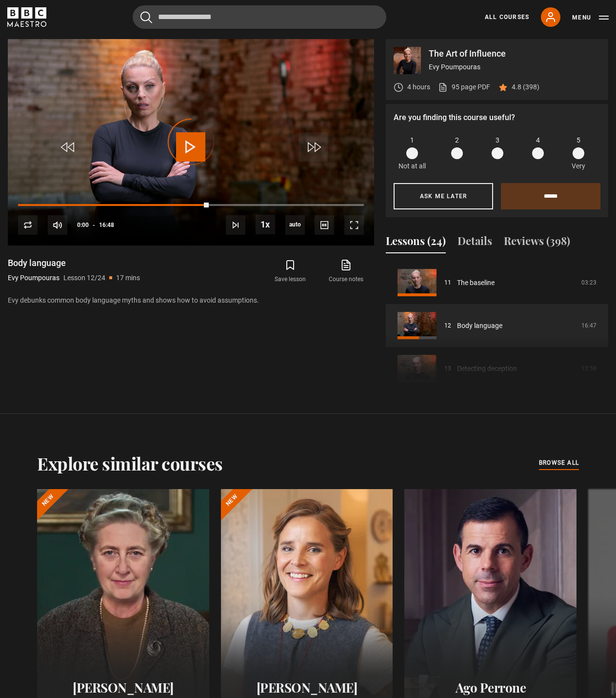  I want to click on button: Mute, so click(58, 226).